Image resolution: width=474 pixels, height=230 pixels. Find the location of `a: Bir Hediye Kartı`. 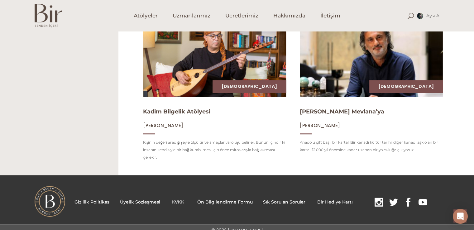

a: Bir Hediye Kartı is located at coordinates (335, 202).